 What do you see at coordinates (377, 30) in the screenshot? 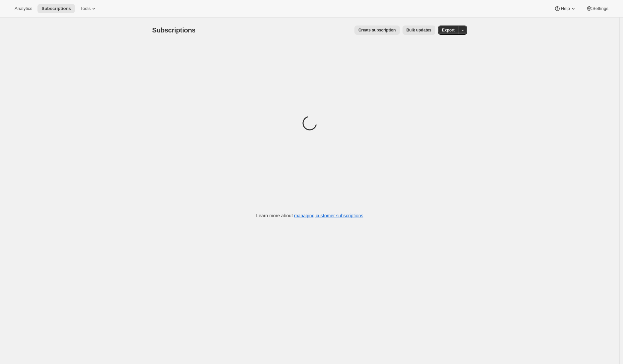
I see `button: Create subscription` at bounding box center [377, 30].